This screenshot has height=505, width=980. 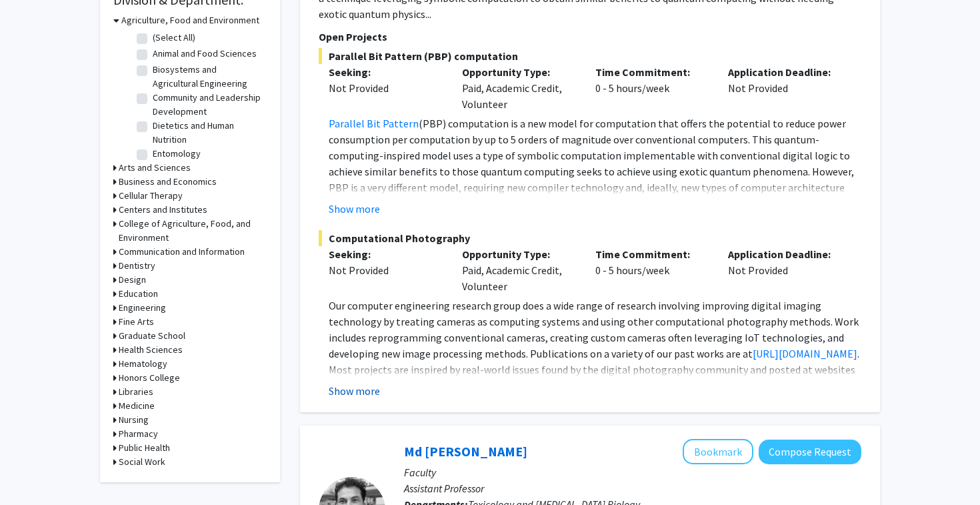 I want to click on button: Compose Request to Md Eunus Ali, so click(x=810, y=452).